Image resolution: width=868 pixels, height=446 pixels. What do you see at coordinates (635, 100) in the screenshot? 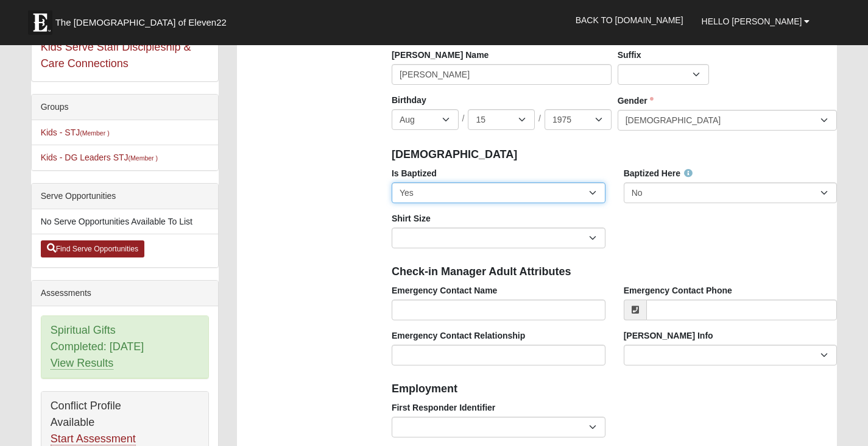
I see `label: Gender` at bounding box center [635, 100].